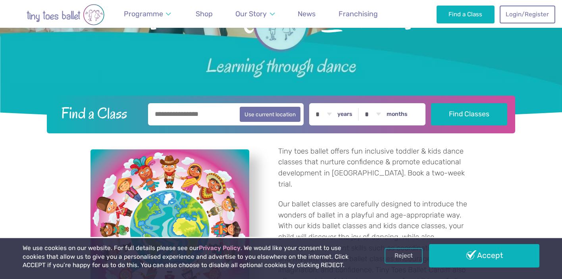  Describe the element at coordinates (397, 114) in the screenshot. I see `label: months` at that location.